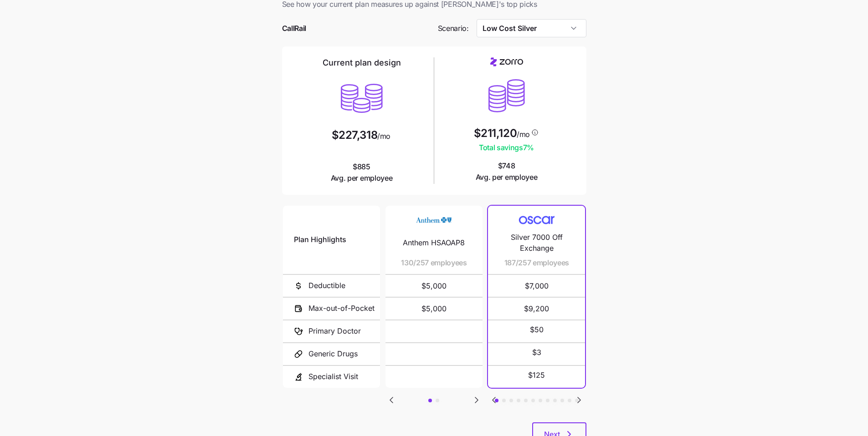  I want to click on span: Anthem HSAOAP8, so click(434, 243).